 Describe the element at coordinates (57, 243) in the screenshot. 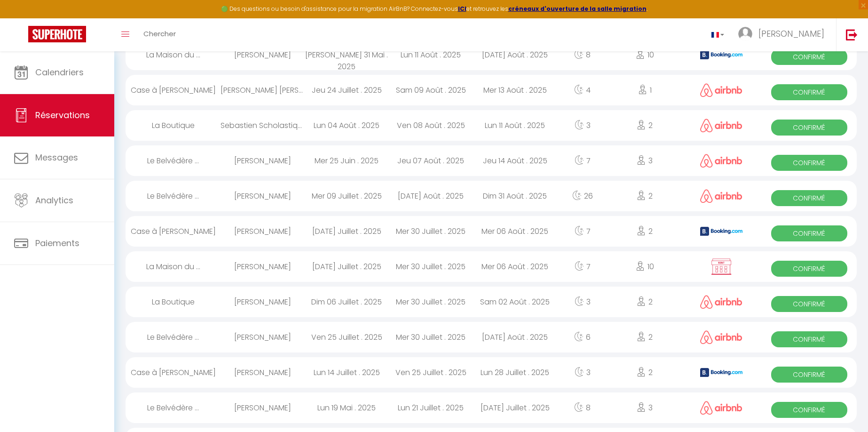

I see `span: Paiements` at that location.